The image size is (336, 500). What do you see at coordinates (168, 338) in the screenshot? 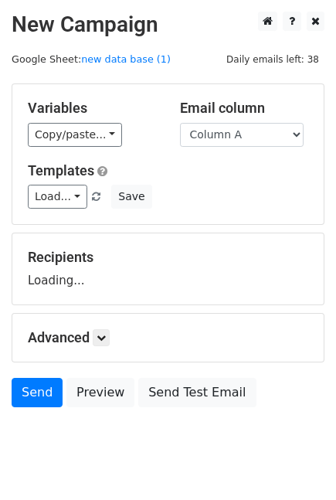
I see `h5: Advanced` at bounding box center [168, 338].